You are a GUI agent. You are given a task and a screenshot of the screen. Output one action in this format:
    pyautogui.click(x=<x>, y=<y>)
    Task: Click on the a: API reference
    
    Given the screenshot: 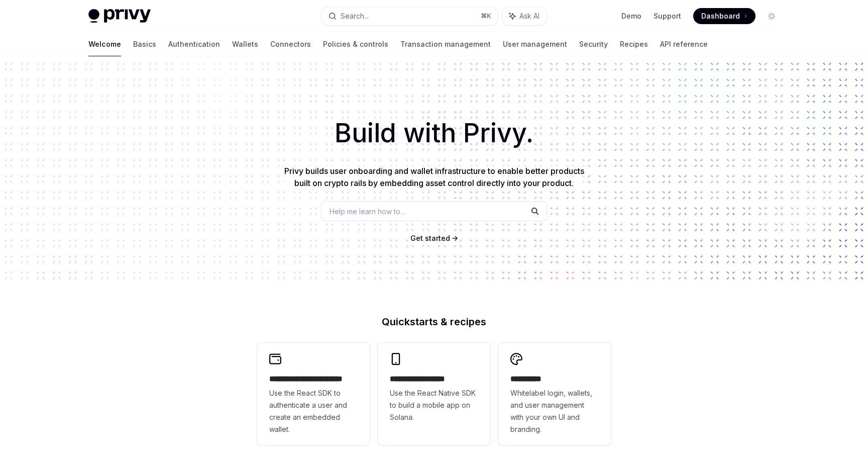 What is the action you would take?
    pyautogui.click(x=684, y=44)
    